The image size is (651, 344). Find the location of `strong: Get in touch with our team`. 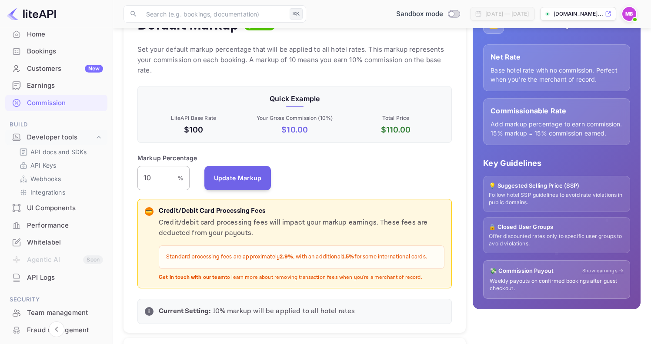

strong: Get in touch with our team is located at coordinates (192, 277).